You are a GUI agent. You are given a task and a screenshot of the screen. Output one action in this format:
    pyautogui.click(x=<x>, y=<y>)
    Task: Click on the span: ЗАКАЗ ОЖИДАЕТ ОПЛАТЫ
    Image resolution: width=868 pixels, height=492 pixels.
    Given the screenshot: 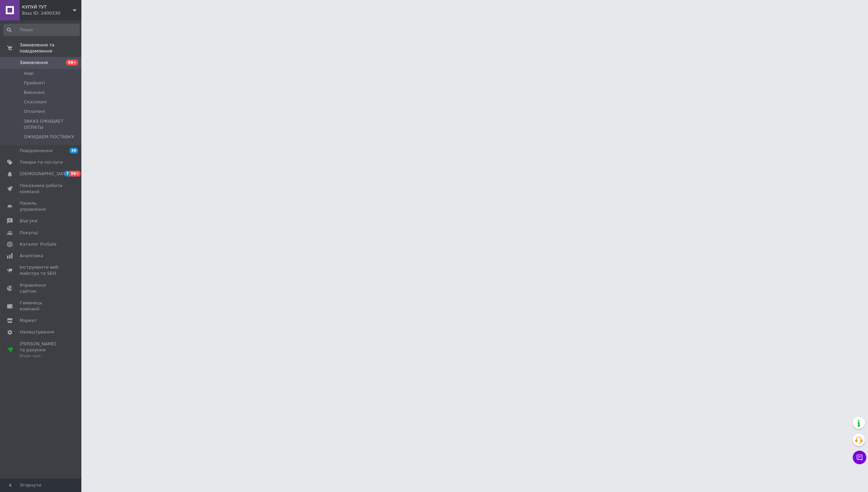 What is the action you would take?
    pyautogui.click(x=51, y=124)
    